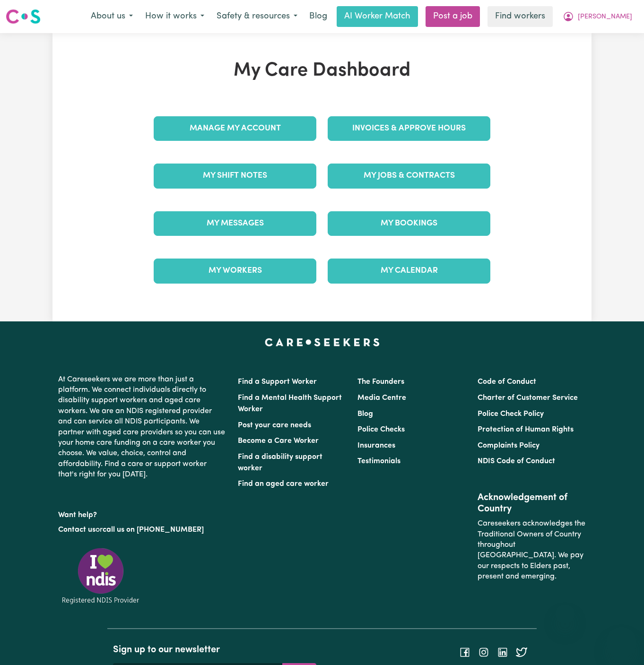  Describe the element at coordinates (453, 17) in the screenshot. I see `a: Post a job` at that location.